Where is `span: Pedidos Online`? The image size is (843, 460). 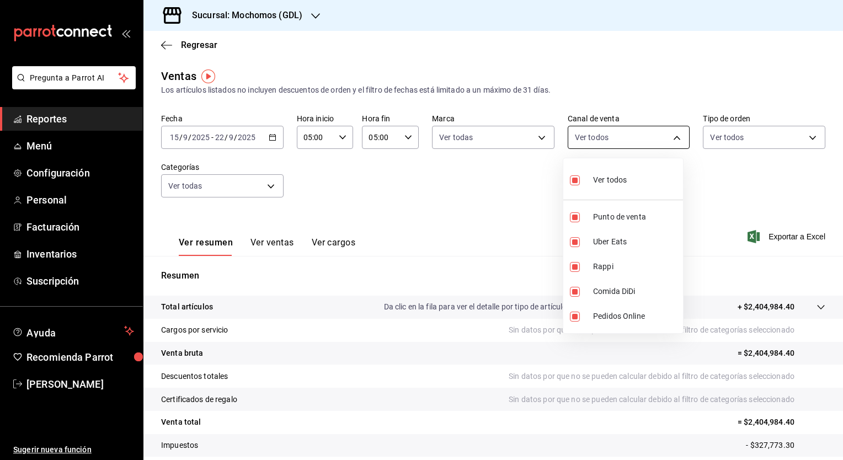
span: Pedidos Online is located at coordinates (635, 316).